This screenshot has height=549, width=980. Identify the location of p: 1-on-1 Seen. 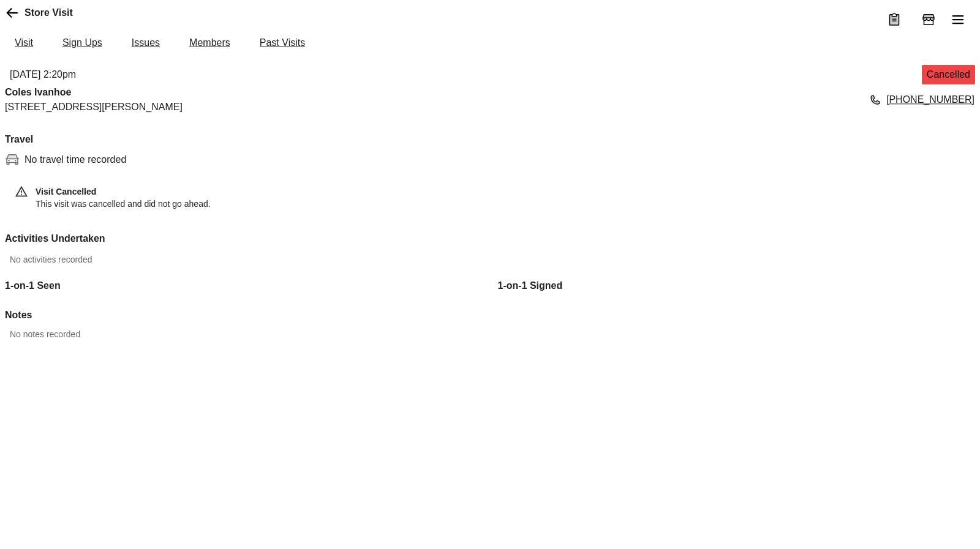
(244, 286).